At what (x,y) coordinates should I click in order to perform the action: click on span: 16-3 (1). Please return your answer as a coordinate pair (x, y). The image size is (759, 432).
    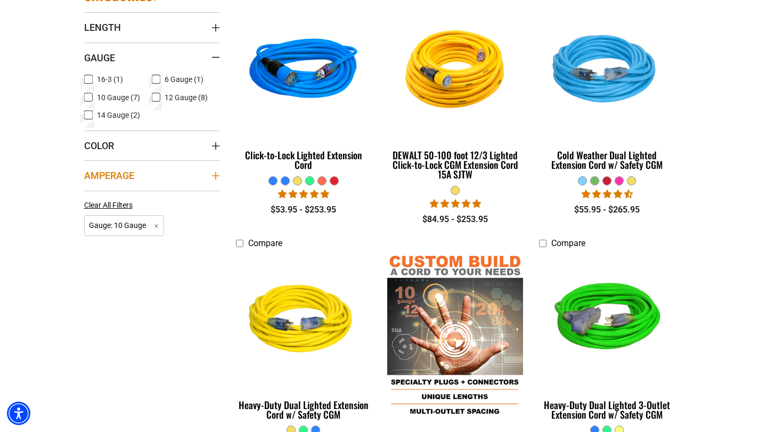
    Looking at the image, I should click on (110, 79).